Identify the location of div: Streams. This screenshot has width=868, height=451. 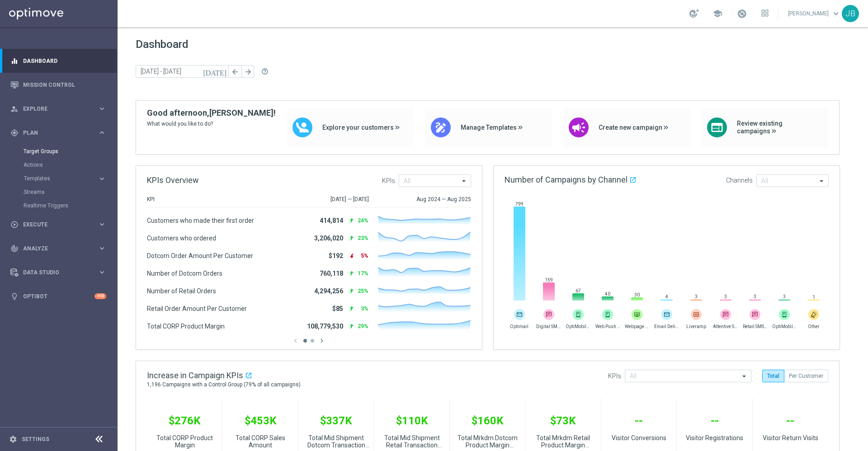
(70, 192).